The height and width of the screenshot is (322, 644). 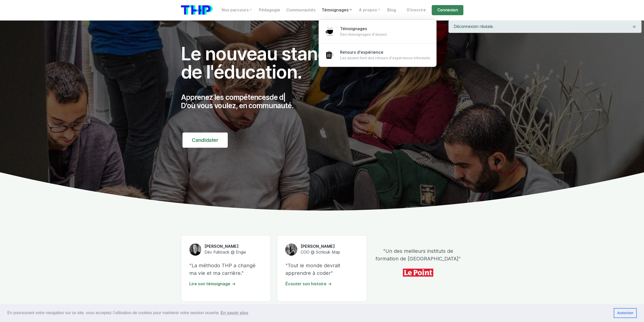 What do you see at coordinates (291, 249) in the screenshot?
I see `img: Melisande` at bounding box center [291, 249].